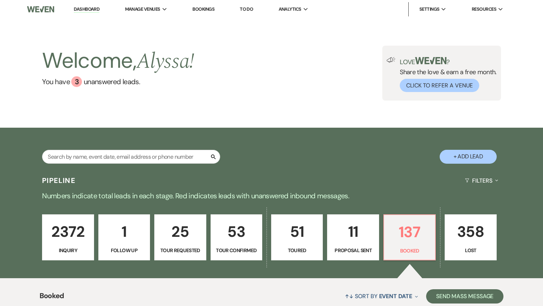  I want to click on a: 2372Inquiry, so click(68, 237).